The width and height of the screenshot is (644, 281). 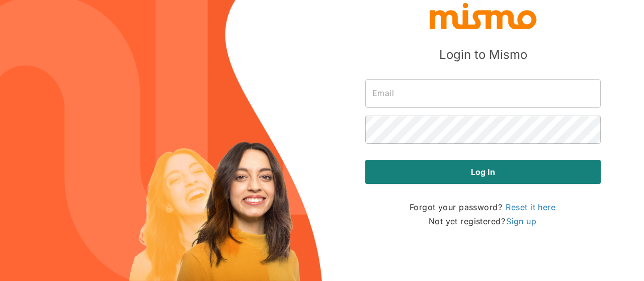 I want to click on a: Reset it here, so click(x=530, y=207).